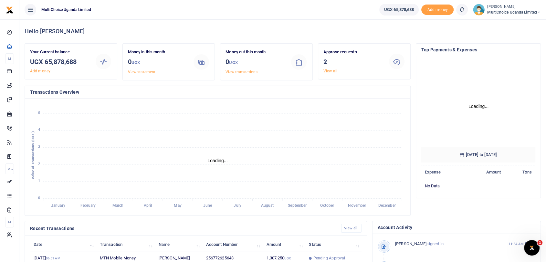 This screenshot has height=262, width=546. What do you see at coordinates (63, 244) in the screenshot?
I see `th: Date: activate to sort column descending` at bounding box center [63, 244].